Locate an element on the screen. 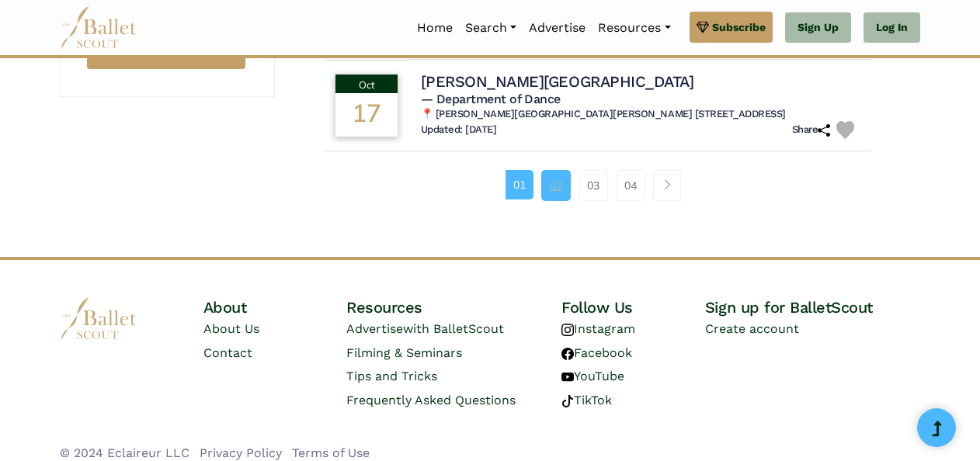 This screenshot has width=980, height=461. img: youtube logo is located at coordinates (568, 377).